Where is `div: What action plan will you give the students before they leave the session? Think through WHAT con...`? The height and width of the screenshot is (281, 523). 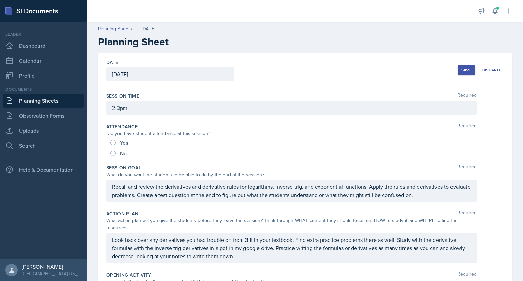
div: What action plan will you give the students before they leave the session? Think through WHAT con... is located at coordinates (291, 224).